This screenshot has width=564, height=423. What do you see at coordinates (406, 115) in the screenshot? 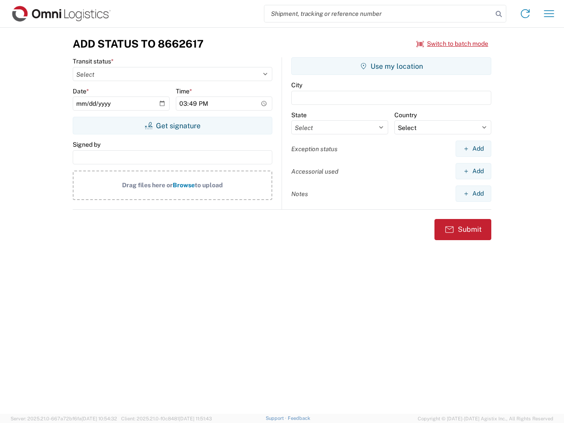
I see `label: Country` at bounding box center [406, 115].